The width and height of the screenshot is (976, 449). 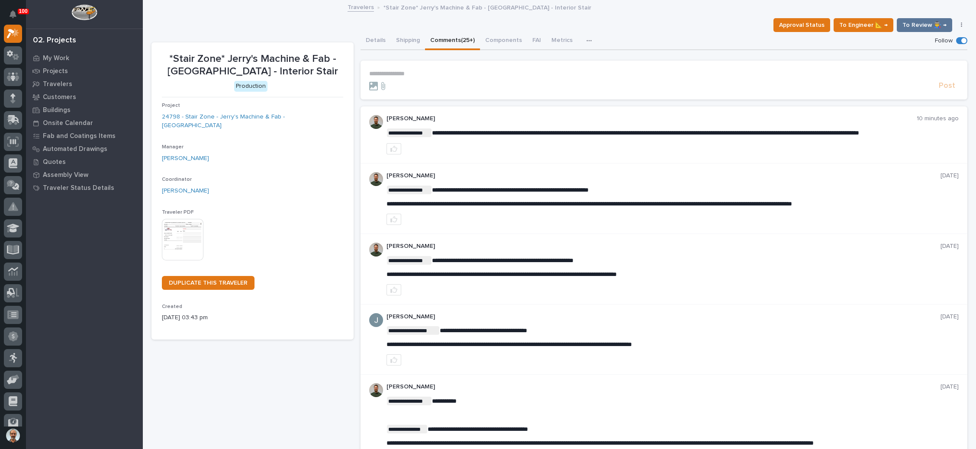 What do you see at coordinates (452, 41) in the screenshot?
I see `button: Comments (25+)` at bounding box center [452, 41].